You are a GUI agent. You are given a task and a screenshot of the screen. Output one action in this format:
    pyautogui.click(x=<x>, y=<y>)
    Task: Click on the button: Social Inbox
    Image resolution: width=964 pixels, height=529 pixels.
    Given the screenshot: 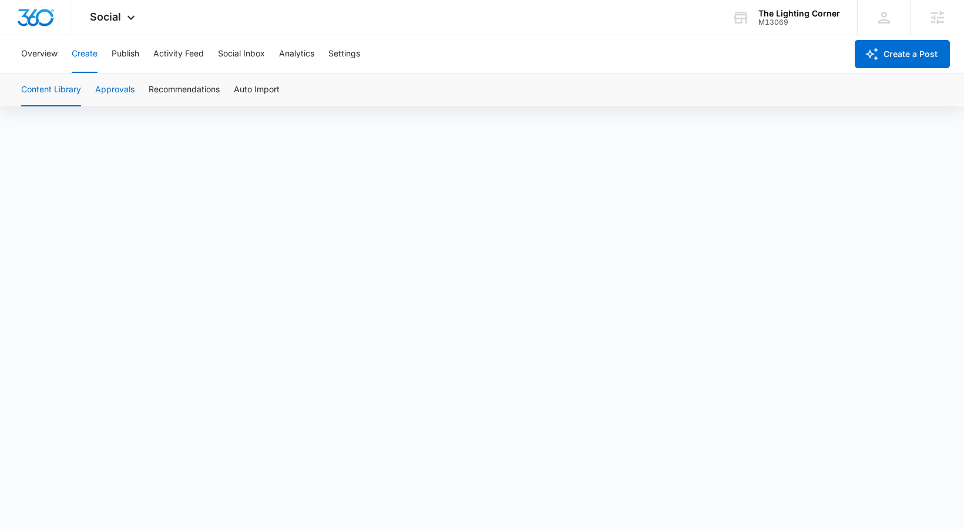 What is the action you would take?
    pyautogui.click(x=242, y=54)
    